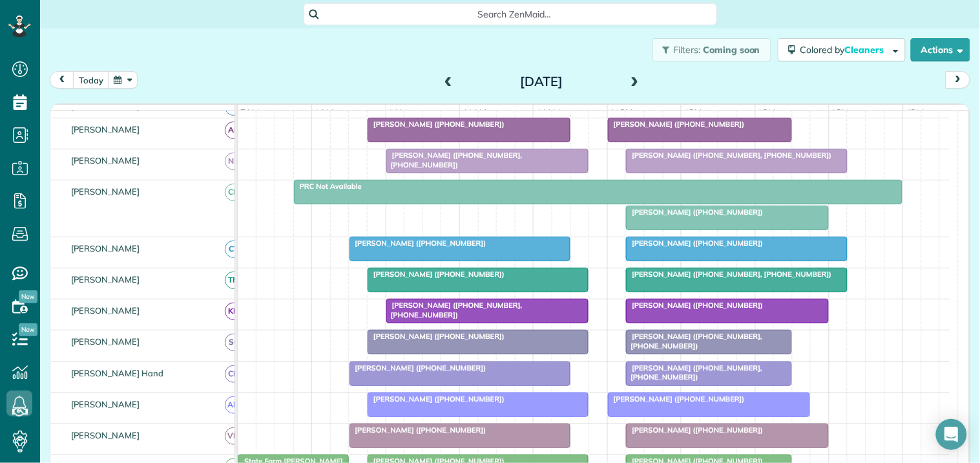 This screenshot has height=463, width=980. What do you see at coordinates (865, 50) in the screenshot?
I see `span: Cleaners` at bounding box center [865, 50].